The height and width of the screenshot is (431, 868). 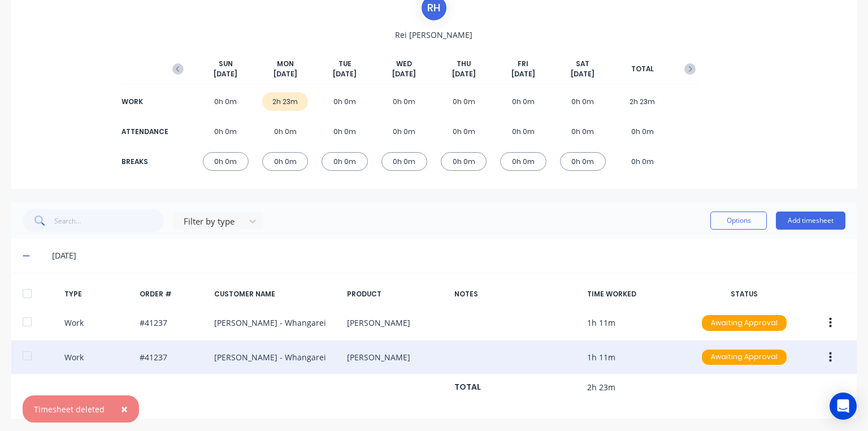 What do you see at coordinates (285, 64) in the screenshot?
I see `span: MON` at bounding box center [285, 64].